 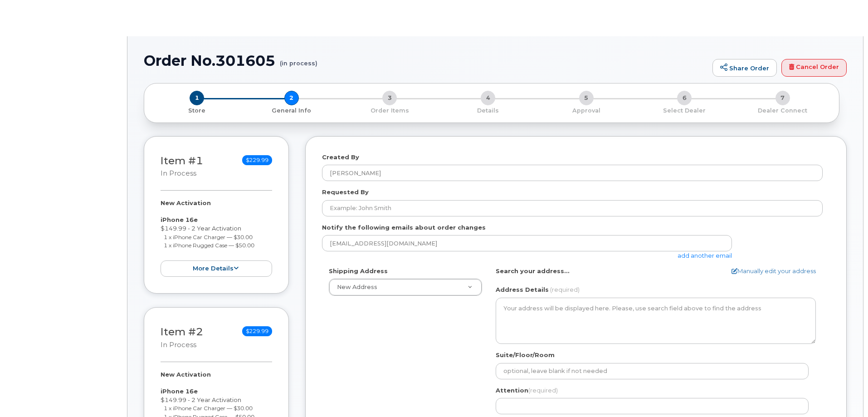 What do you see at coordinates (532, 271) in the screenshot?
I see `label: Search your address...` at bounding box center [532, 271].